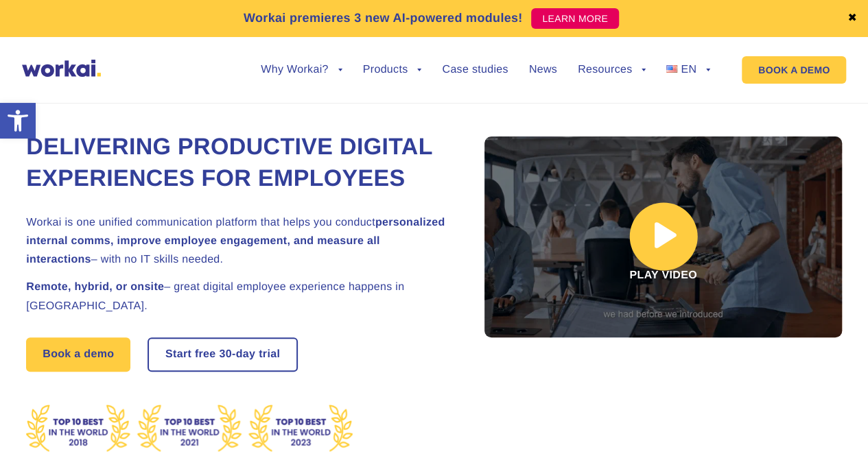 This screenshot has width=868, height=456. Describe the element at coordinates (612, 70) in the screenshot. I see `a: Resources` at that location.